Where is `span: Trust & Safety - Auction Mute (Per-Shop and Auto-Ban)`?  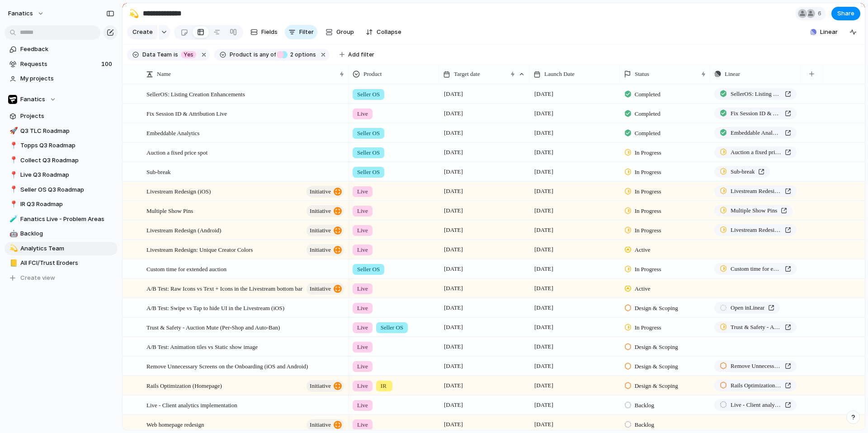 span: Trust & Safety - Auction Mute (Per-Shop and Auto-Ban) is located at coordinates (213, 327).